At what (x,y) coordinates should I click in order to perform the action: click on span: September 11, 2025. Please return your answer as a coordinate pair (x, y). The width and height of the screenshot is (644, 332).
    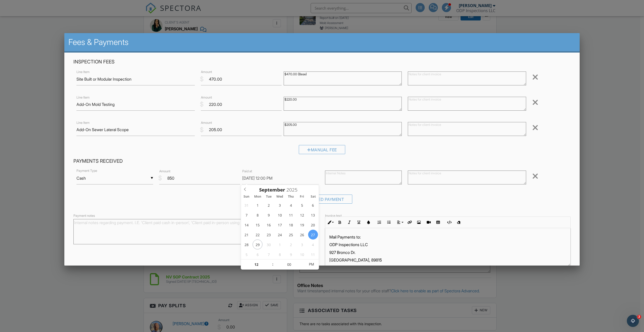
    Looking at the image, I should click on (291, 215).